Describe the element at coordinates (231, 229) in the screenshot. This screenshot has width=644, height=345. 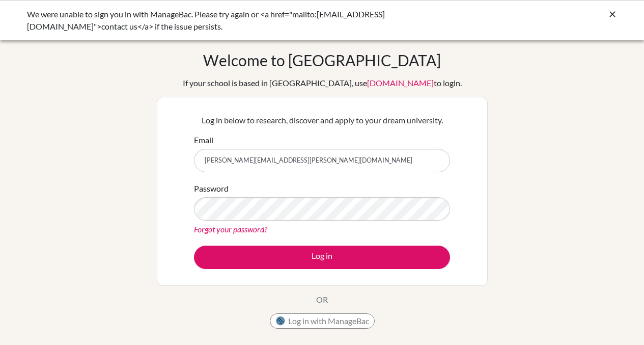
I see `a: Forgot your password?` at that location.